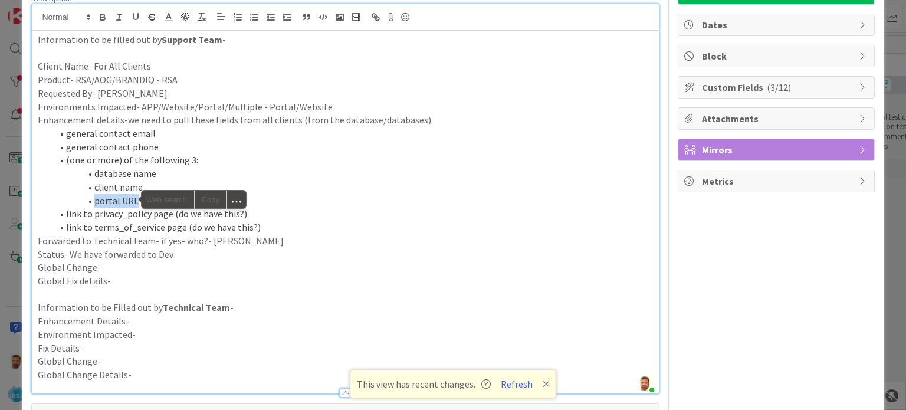 Image resolution: width=906 pixels, height=410 pixels. Describe the element at coordinates (777, 56) in the screenshot. I see `span: Block` at that location.